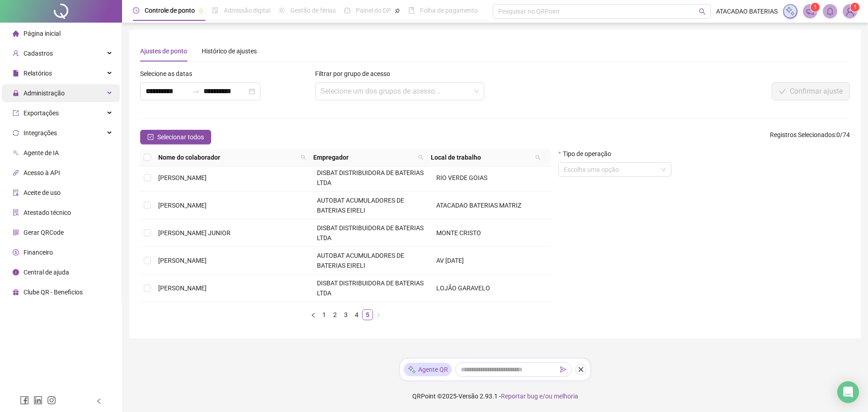  What do you see at coordinates (43, 233) in the screenshot?
I see `span: Gerar QRCode` at bounding box center [43, 233].